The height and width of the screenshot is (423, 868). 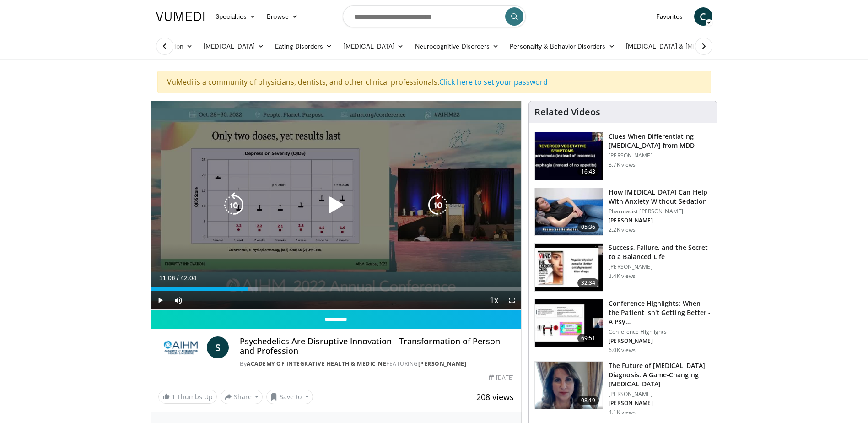 What do you see at coordinates (494, 82) in the screenshot?
I see `a: Click here to set your password` at bounding box center [494, 82].